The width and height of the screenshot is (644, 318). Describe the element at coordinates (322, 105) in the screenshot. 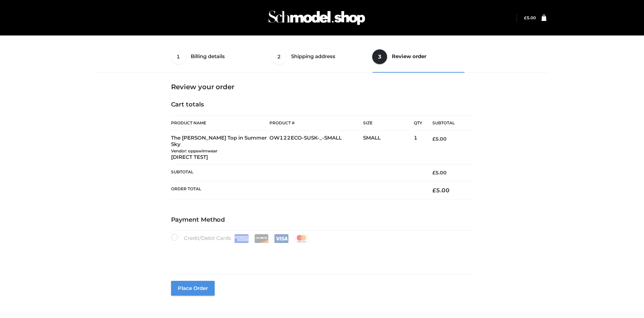

I see `h4: Cart totals` at that location.